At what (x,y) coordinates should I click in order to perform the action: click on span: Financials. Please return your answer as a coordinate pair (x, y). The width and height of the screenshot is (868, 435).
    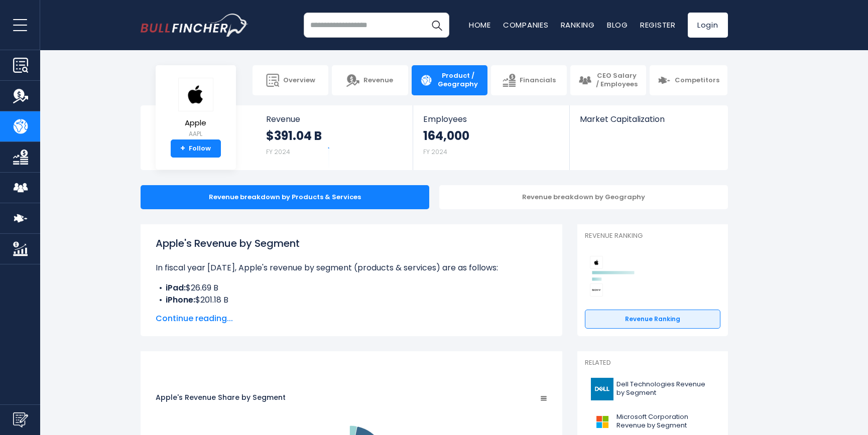
    Looking at the image, I should click on (538, 80).